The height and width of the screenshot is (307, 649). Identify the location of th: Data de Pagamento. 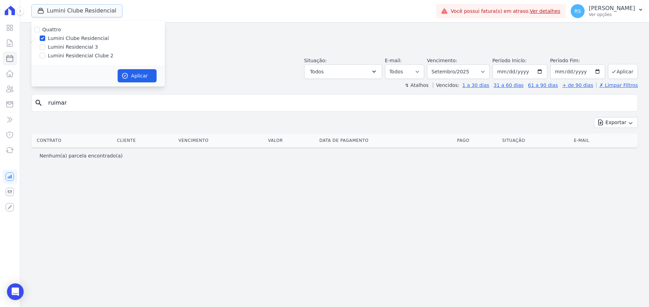
(385, 141).